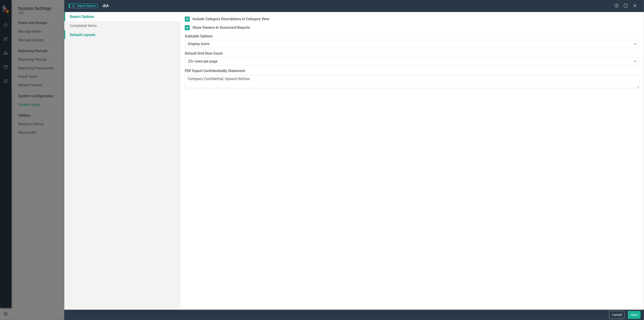 The width and height of the screenshot is (644, 320). I want to click on div: Include Category Descriptions in Category View, so click(231, 19).